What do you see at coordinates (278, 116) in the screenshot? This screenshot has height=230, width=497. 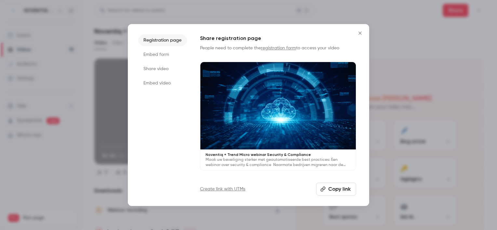 I see `a: Noventiq + Trend Micro webinar Security & ComplianceMaak uw beveiliging sterker met geautomatisee...` at bounding box center [278, 116].